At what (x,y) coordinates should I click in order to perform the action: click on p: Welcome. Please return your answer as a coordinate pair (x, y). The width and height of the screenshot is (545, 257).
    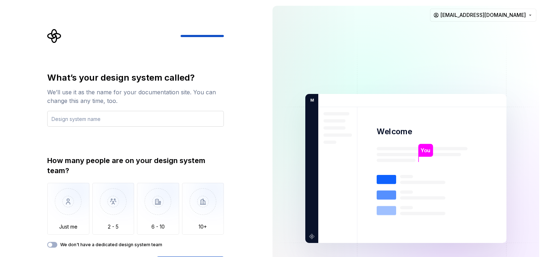
    Looking at the image, I should click on (394, 132).